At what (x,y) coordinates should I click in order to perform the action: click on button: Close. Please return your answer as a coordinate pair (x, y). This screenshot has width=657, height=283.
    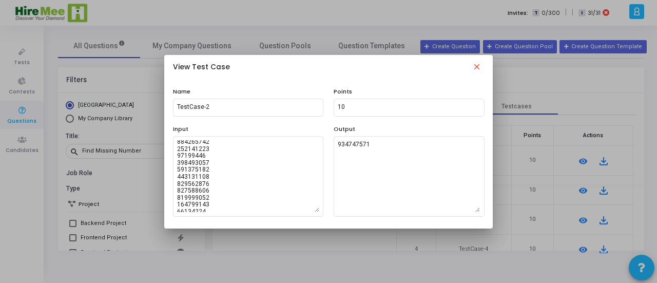
    Looking at the image, I should click on (477, 67).